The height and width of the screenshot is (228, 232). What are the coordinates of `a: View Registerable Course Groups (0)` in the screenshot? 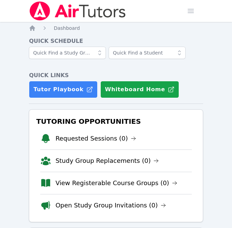 It's located at (116, 183).